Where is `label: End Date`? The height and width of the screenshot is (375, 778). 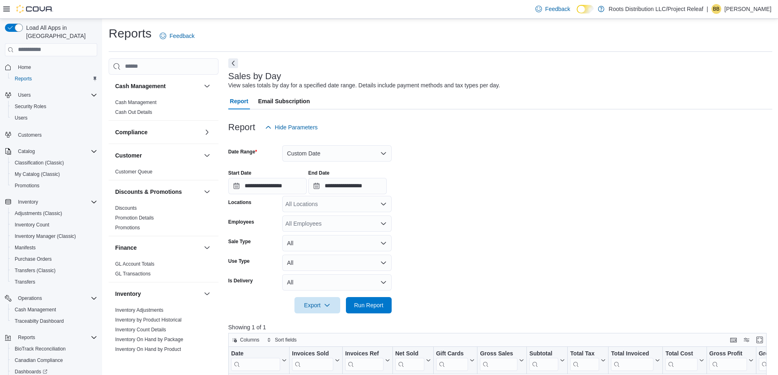 label: End Date is located at coordinates (319, 173).